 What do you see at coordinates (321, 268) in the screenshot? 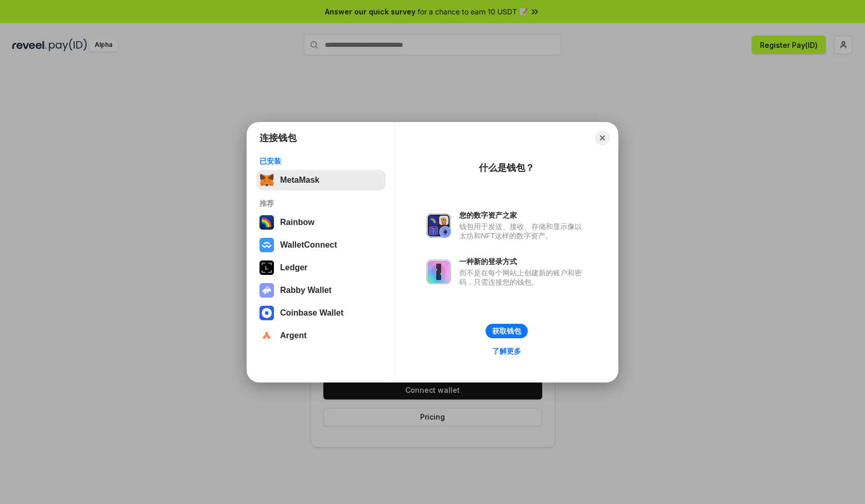
I see `button: Ledger` at bounding box center [321, 268].